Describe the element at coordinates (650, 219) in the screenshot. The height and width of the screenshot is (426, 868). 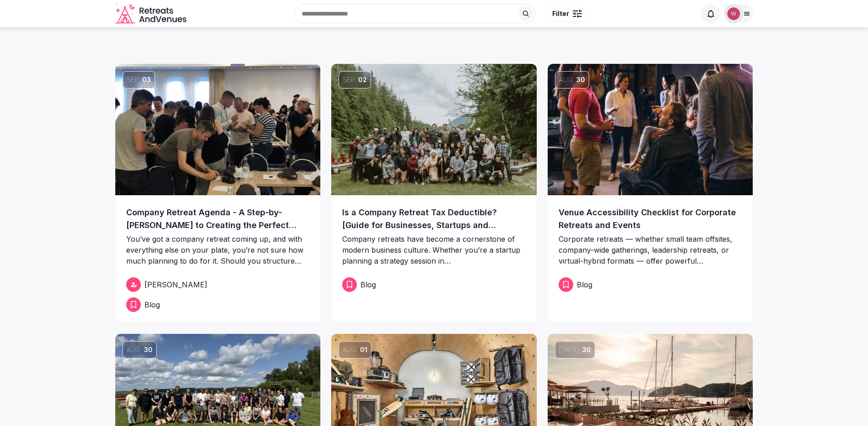
I see `a: Venue Accessibility Checklist for Corporate Retreats and Events` at that location.